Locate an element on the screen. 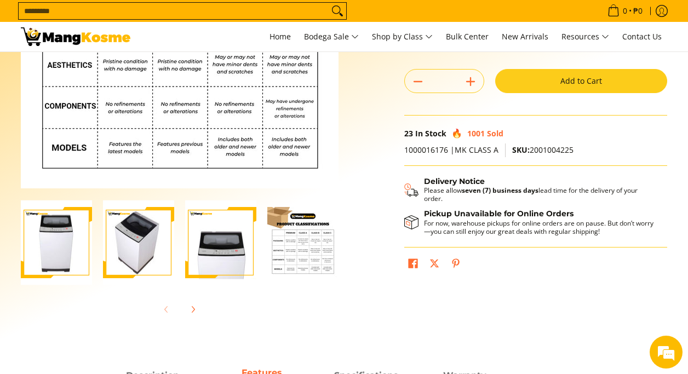  span: 23 is located at coordinates (409, 133).